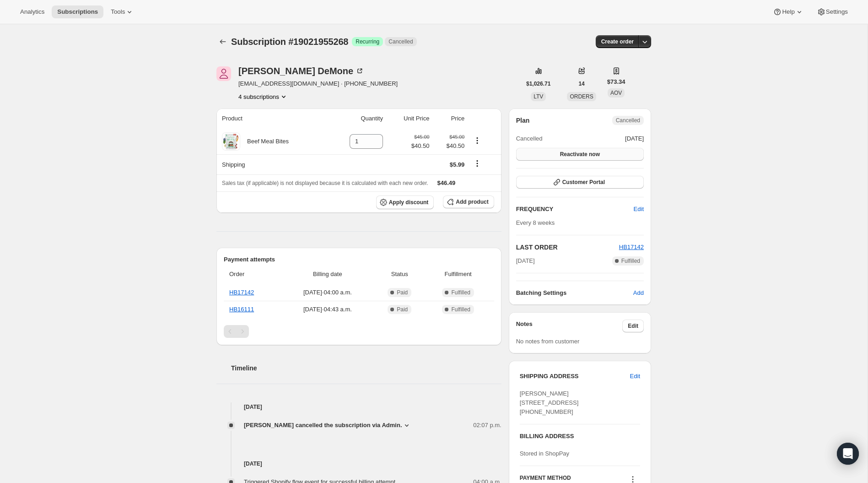 This screenshot has width=868, height=483. I want to click on a: HB16111, so click(241, 309).